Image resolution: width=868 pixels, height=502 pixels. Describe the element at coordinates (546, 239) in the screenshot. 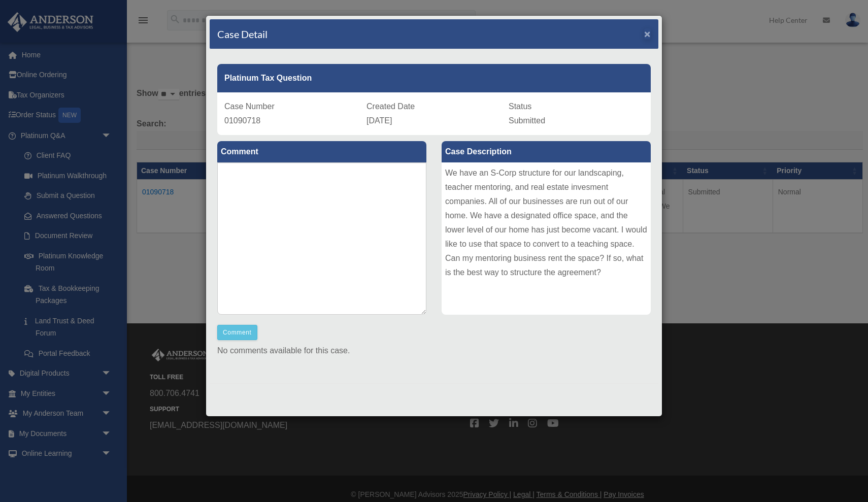

I see `div: We have an S-Corp structure for our landscaping, teacher mentoring, and real estate invesment com...` at that location.